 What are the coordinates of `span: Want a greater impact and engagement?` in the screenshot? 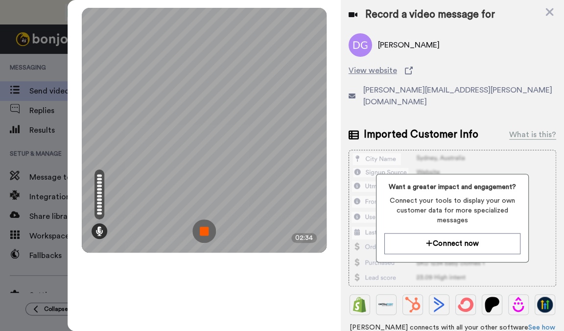 It's located at (453, 187).